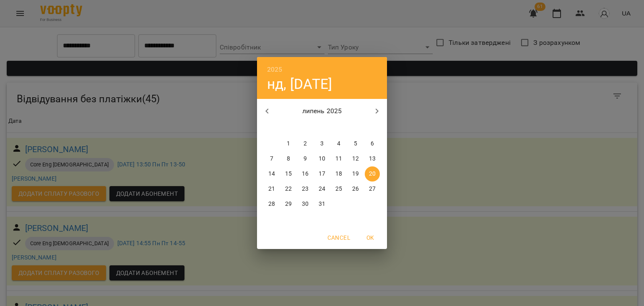  Describe the element at coordinates (305, 189) in the screenshot. I see `p: 23` at that location.